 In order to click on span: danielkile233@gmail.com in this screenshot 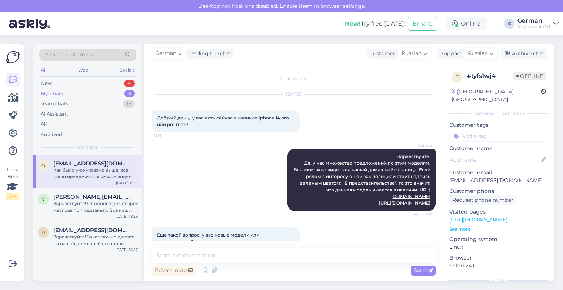, I will do `click(92, 230)`.